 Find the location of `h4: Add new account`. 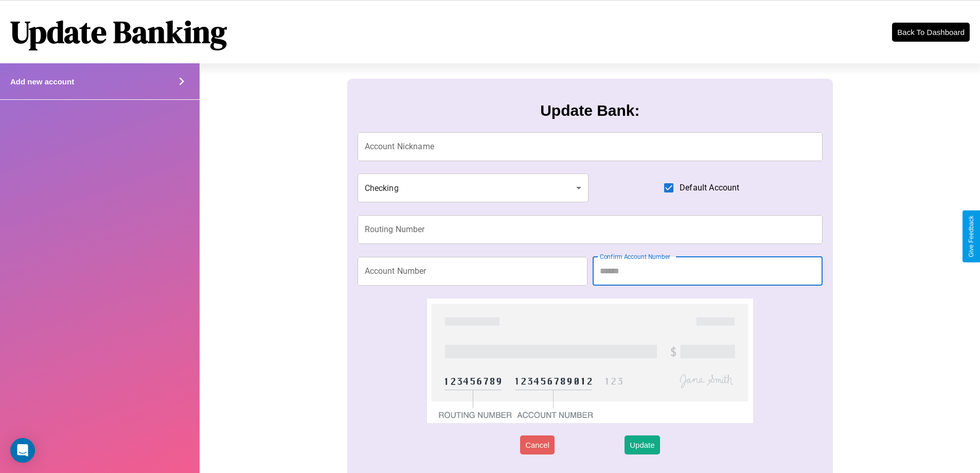

h4: Add new account is located at coordinates (42, 82).